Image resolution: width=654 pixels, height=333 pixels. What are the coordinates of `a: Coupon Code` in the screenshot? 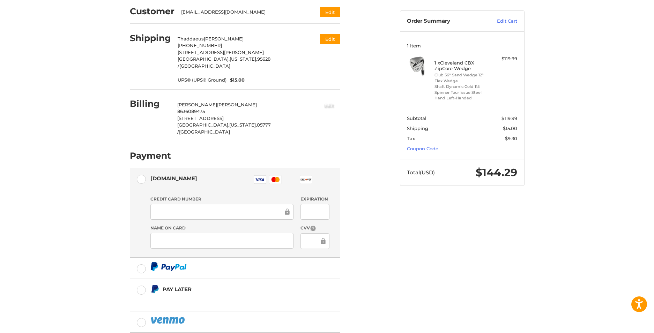 It's located at (423, 149).